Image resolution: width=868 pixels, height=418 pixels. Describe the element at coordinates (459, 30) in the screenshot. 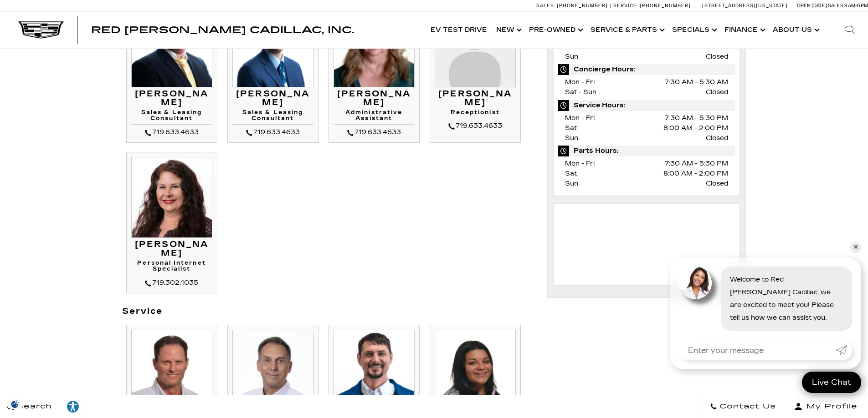

I see `a: EV Test Drive` at that location.